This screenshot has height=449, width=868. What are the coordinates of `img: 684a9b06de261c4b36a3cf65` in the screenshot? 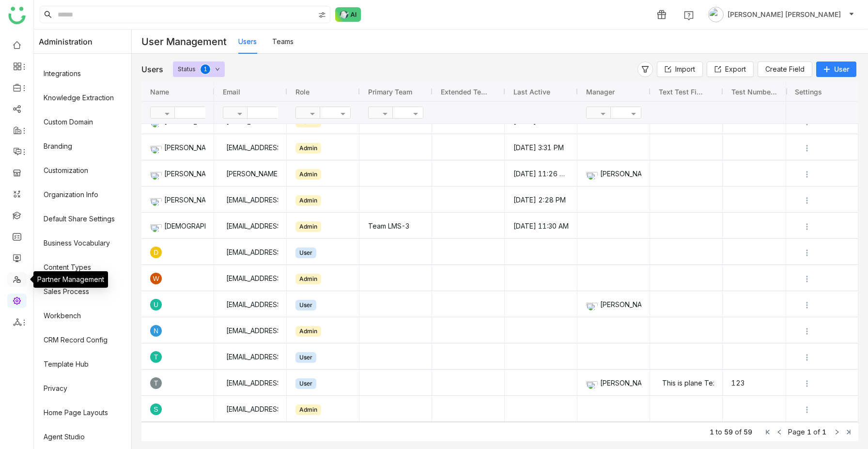 It's located at (156, 226).